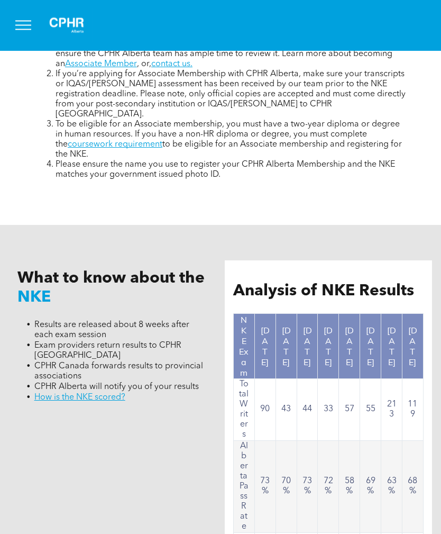 Image resolution: width=441 pixels, height=534 pixels. What do you see at coordinates (67, 25) in the screenshot?
I see `img: A white background with a few lines on it` at bounding box center [67, 25].